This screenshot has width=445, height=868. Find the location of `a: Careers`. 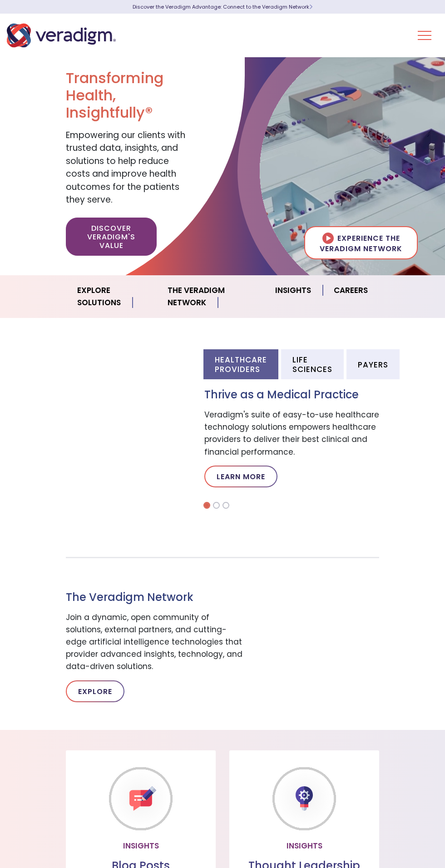

a: Careers is located at coordinates (350, 290).